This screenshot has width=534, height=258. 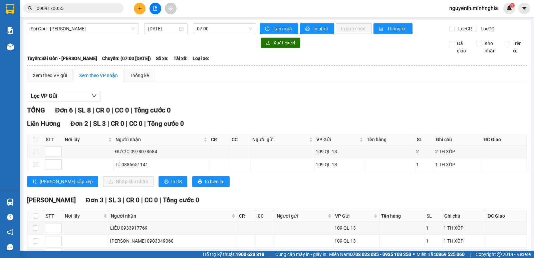 What do you see at coordinates (269, 43) in the screenshot?
I see `span: download` at bounding box center [269, 43].